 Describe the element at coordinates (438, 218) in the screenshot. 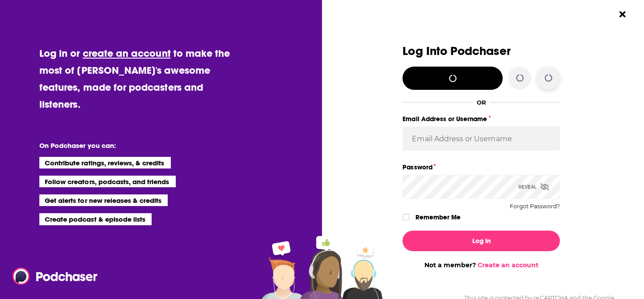

I see `label: Remember Me` at that location.